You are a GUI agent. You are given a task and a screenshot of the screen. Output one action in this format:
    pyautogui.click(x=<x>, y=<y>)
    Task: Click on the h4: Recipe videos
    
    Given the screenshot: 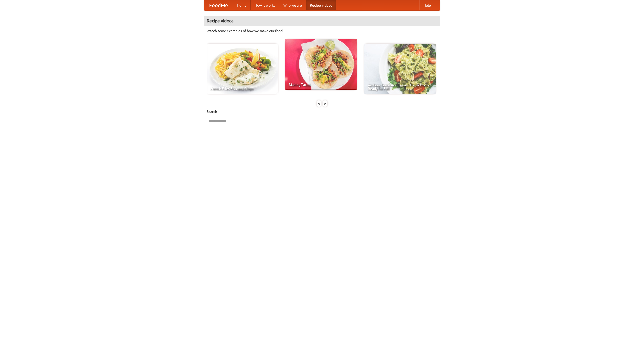 What is the action you would take?
    pyautogui.click(x=322, y=21)
    